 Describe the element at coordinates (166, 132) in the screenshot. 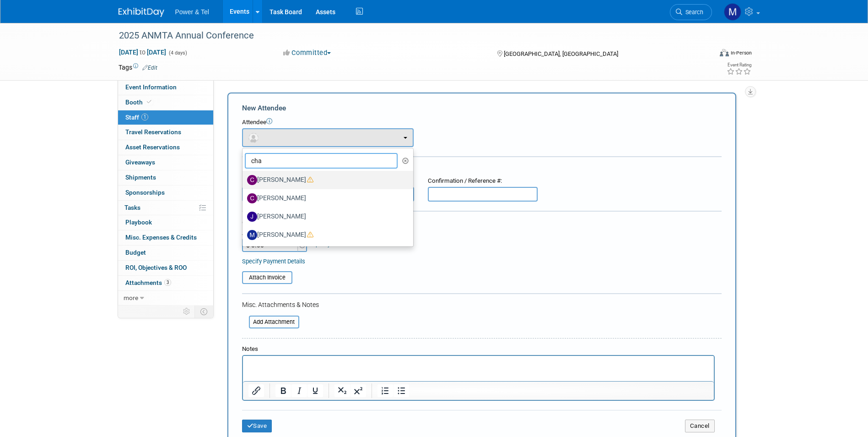

I see `a: Travel Reservations` at that location.